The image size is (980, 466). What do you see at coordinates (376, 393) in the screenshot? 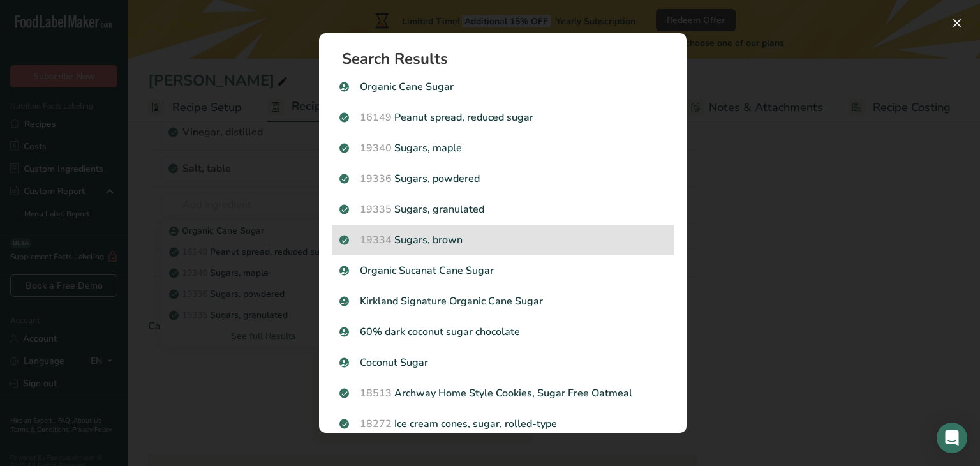
I see `span: 18513` at bounding box center [376, 393].